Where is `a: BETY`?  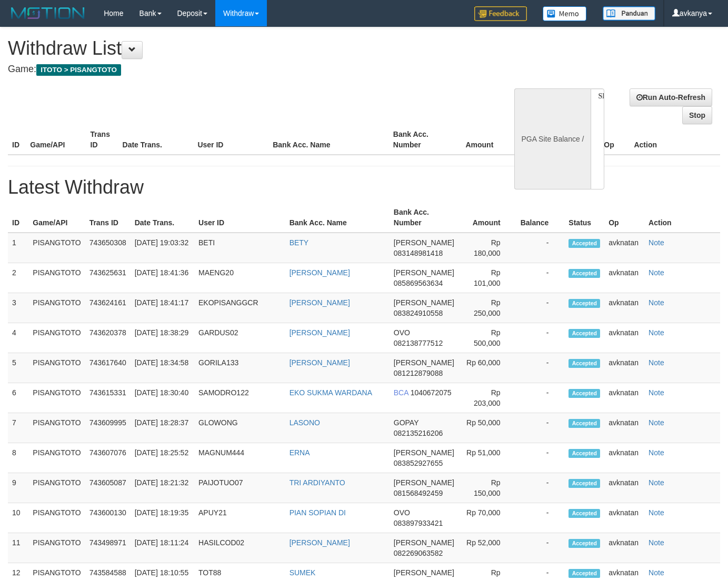 a: BETY is located at coordinates (299, 242).